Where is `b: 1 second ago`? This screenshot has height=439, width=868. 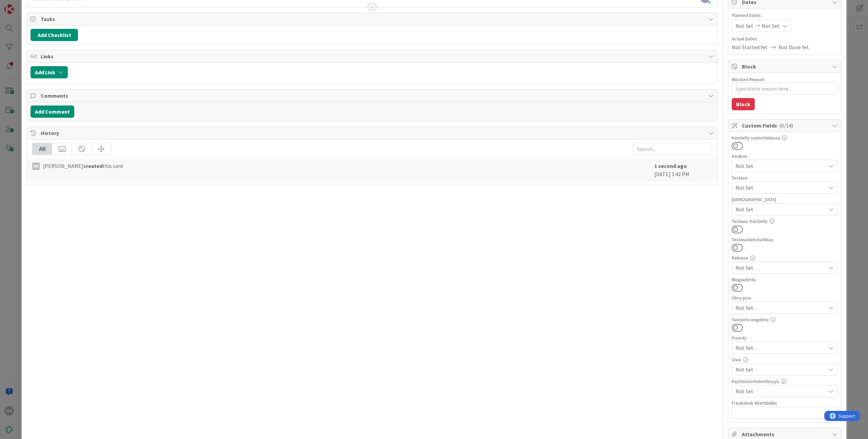
b: 1 second ago is located at coordinates (670, 165).